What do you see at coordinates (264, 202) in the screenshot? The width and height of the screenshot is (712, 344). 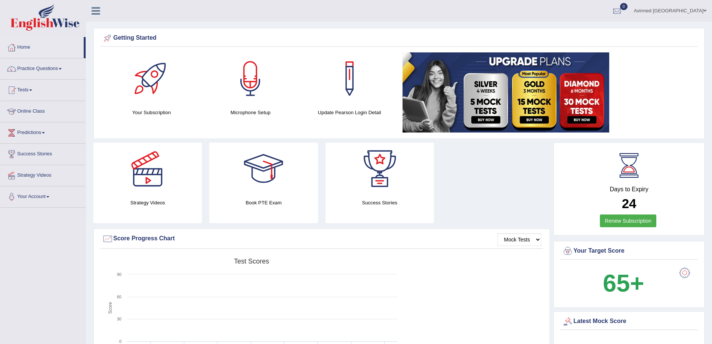 I see `h4: Book PTE Exam` at bounding box center [264, 202].